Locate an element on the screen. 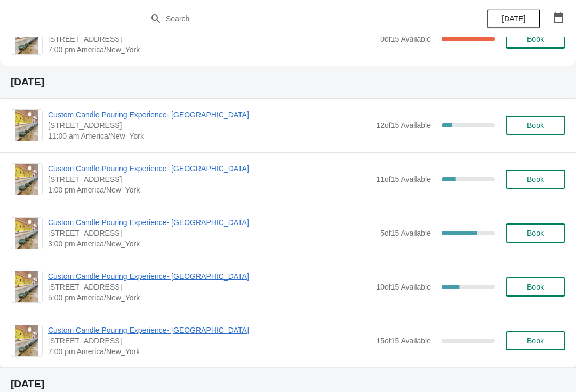  span: 0 of 15 Available is located at coordinates (405, 39).